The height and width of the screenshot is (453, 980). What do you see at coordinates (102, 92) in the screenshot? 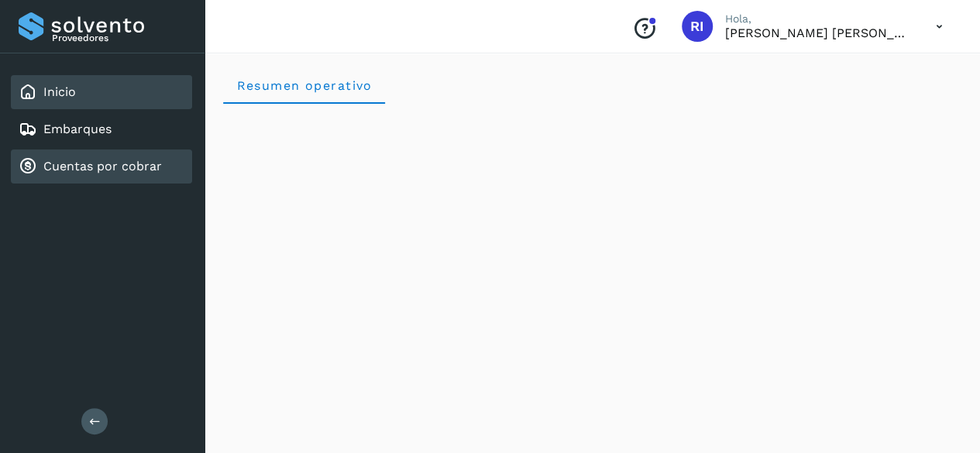
I see `div: Inicio` at bounding box center [102, 92].